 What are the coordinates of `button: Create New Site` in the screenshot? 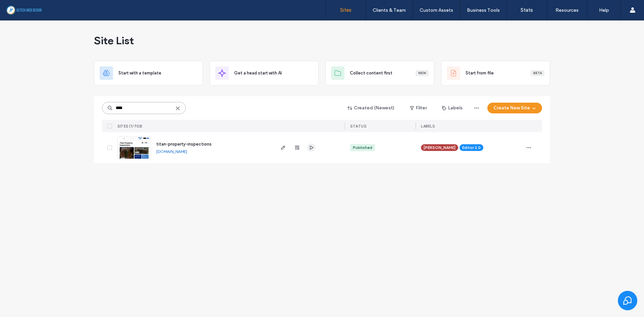 It's located at (514, 108).